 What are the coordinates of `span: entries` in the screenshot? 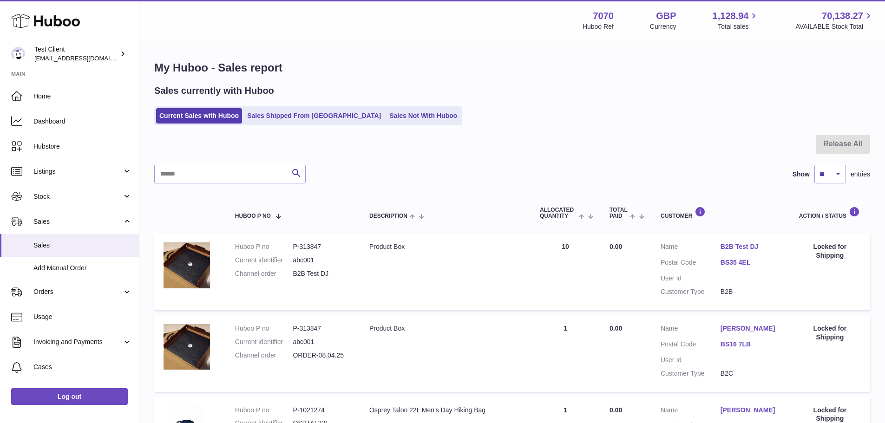 It's located at (861, 174).